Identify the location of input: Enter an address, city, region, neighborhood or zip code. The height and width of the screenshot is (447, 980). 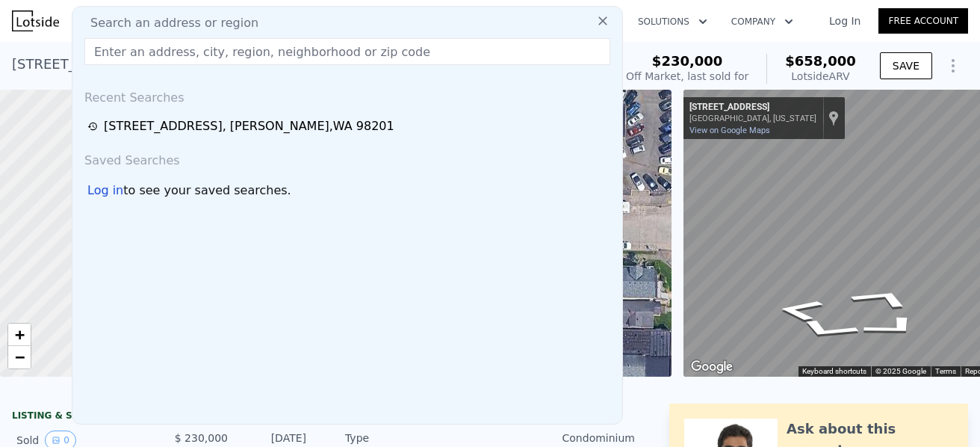
(347, 52).